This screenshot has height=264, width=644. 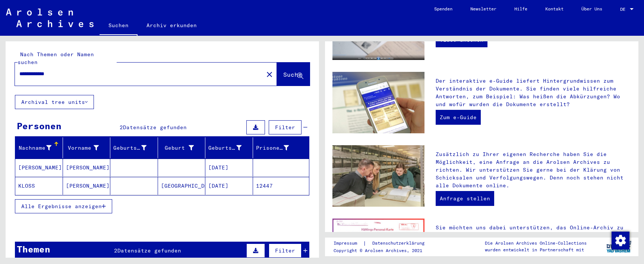 I want to click on img: inquiries.jpg, so click(x=378, y=176).